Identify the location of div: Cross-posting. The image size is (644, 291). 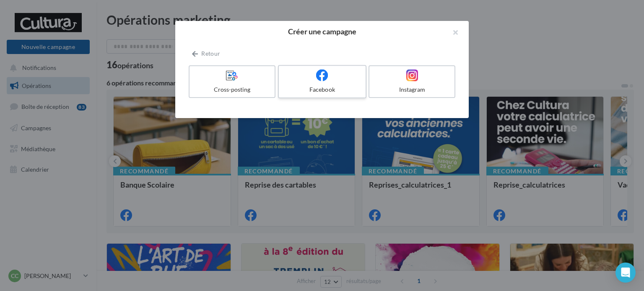
(232, 90).